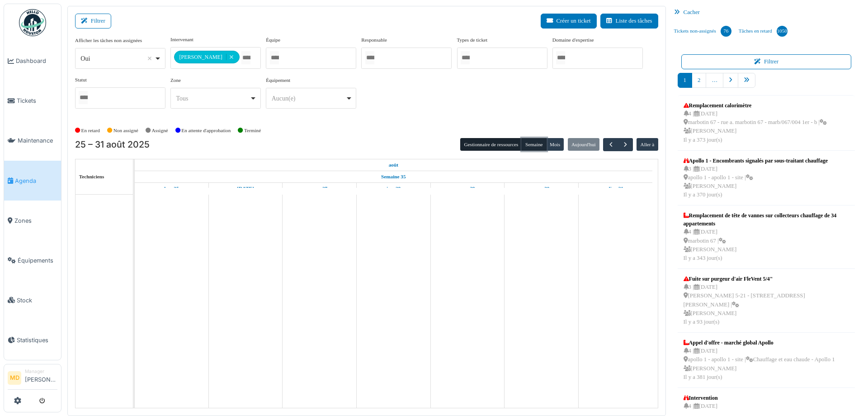  Describe the element at coordinates (308, 98) in the screenshot. I see `div: Aucun(e)` at that location.